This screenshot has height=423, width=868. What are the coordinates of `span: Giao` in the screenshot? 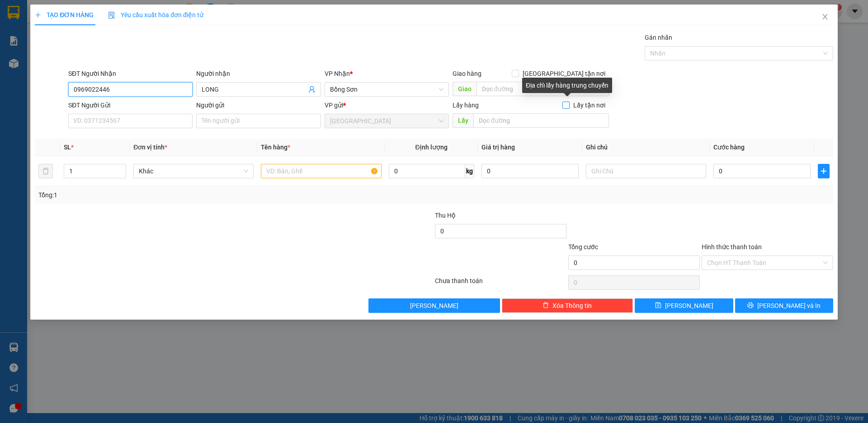 It's located at (464, 89).